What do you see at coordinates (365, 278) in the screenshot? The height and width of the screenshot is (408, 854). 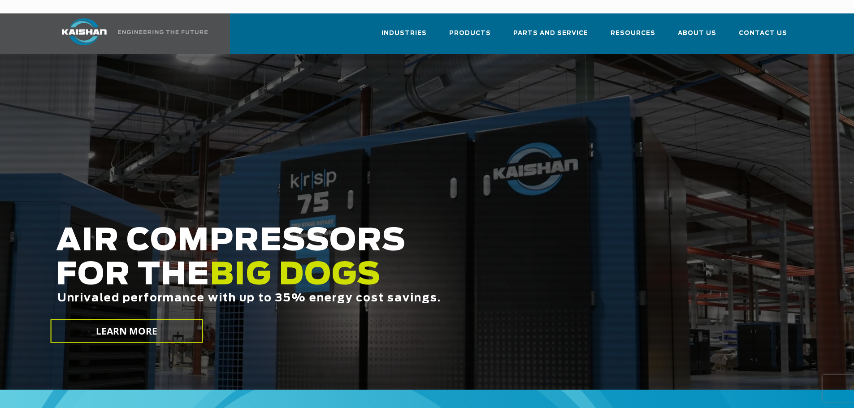 I see `h2: AIR COMPRESSORS FOR THE` at bounding box center [365, 278].